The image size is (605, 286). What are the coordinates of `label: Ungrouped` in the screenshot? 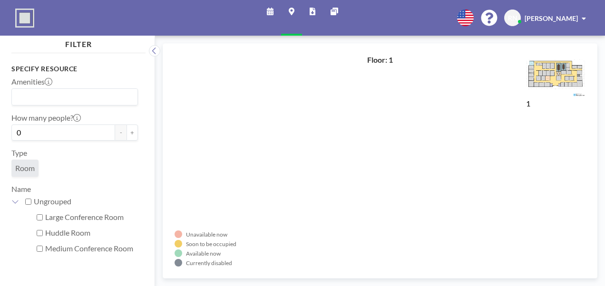 It's located at (86, 202).